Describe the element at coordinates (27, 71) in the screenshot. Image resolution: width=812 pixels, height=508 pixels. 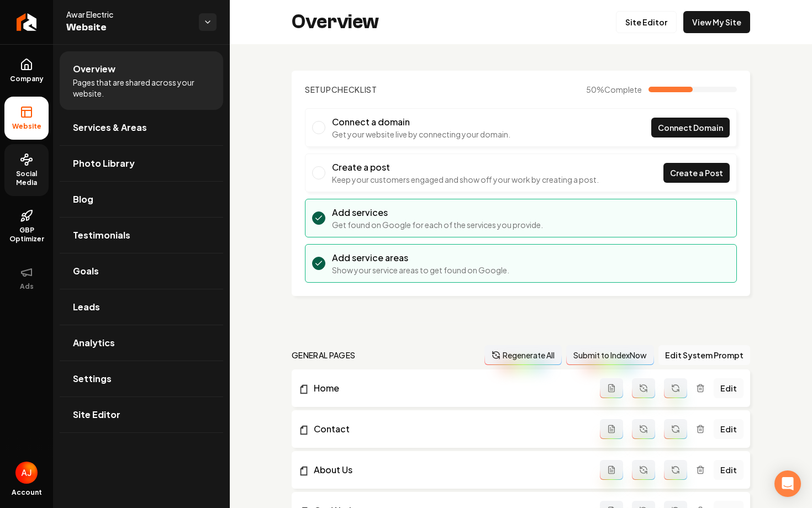
I see `a: Company` at that location.